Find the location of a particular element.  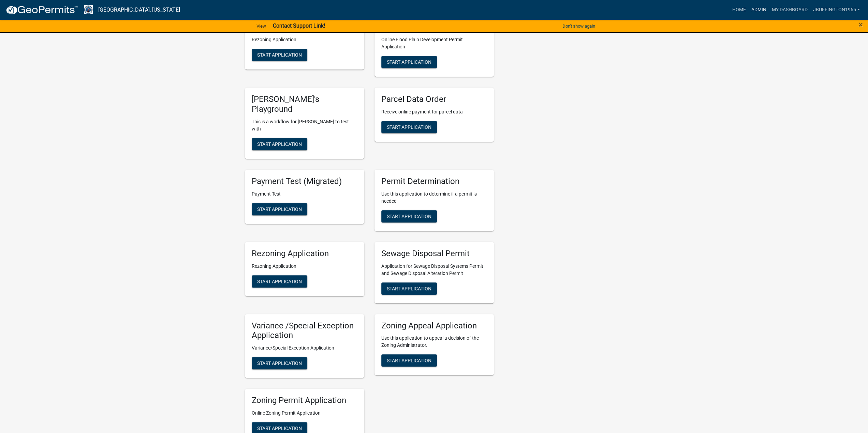

img: Henry County, Iowa is located at coordinates (88, 10).